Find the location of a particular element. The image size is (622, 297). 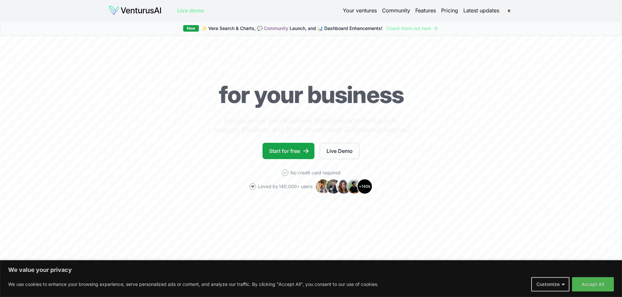

img: Avatar 2 is located at coordinates (333, 187).